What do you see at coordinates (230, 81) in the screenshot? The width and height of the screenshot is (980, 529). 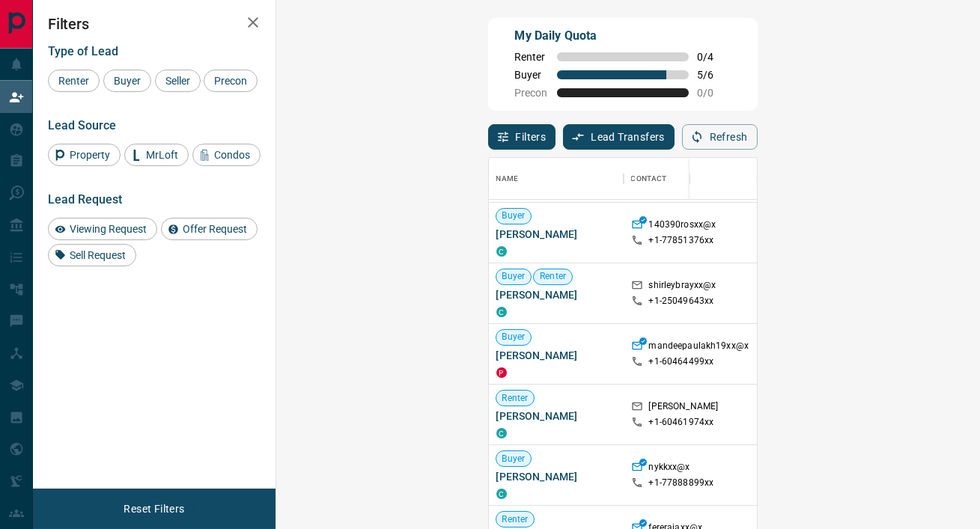 I see `div: Precon` at bounding box center [230, 81].